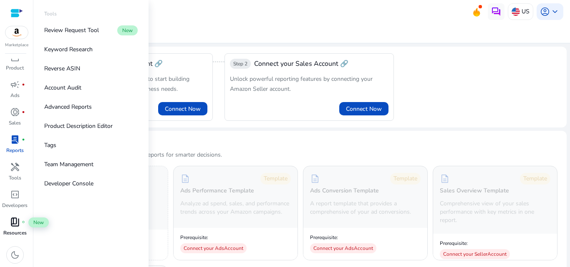 This screenshot has height=267, width=570. I want to click on p: A report template that provides a comprehensive of your ad conversions., so click(365, 208).